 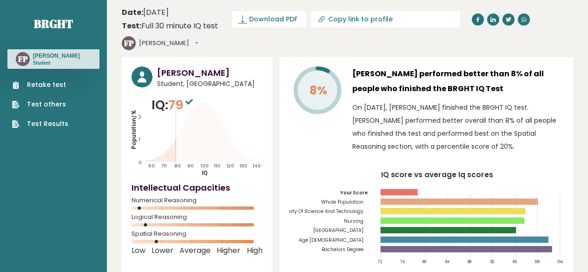 I want to click on tspan: 1, so click(x=139, y=139).